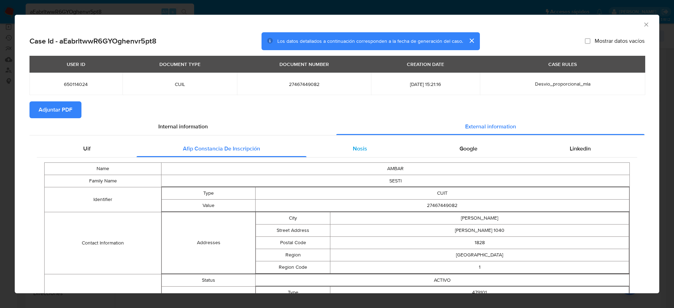  What do you see at coordinates (304, 64) in the screenshot?
I see `div: DOCUMENT NUMBER` at bounding box center [304, 64].